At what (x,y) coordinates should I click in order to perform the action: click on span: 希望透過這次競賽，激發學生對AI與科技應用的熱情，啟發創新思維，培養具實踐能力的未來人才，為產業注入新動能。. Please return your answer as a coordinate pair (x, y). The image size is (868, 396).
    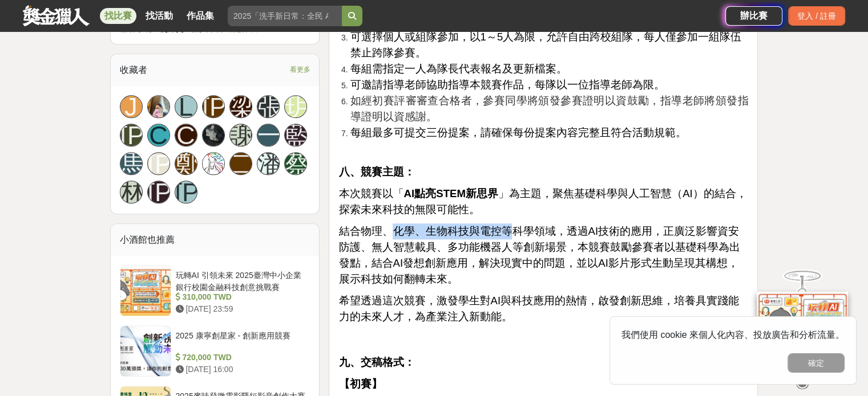
    Looking at the image, I should click on (539, 308).